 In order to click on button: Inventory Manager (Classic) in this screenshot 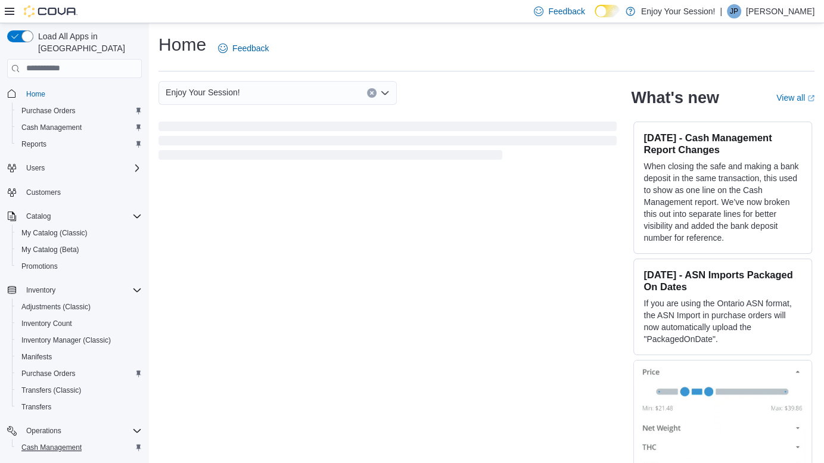, I will do `click(79, 340)`.